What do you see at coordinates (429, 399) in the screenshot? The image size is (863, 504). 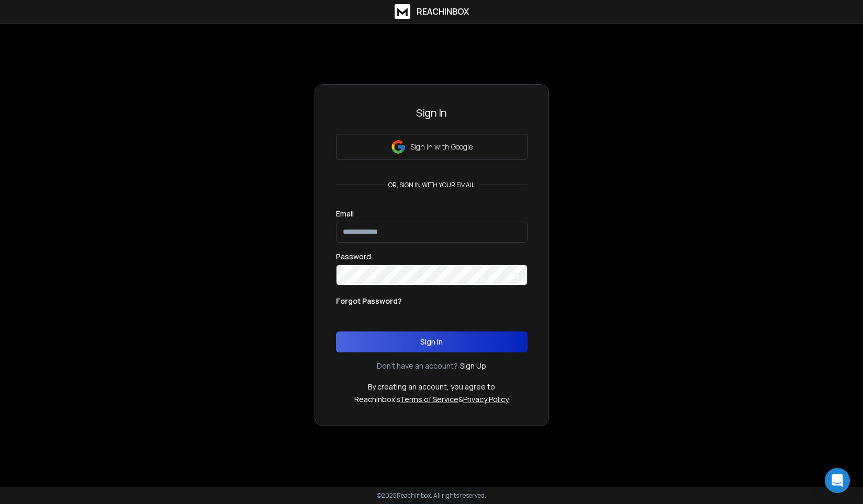 I see `span: Terms of Service` at bounding box center [429, 399].